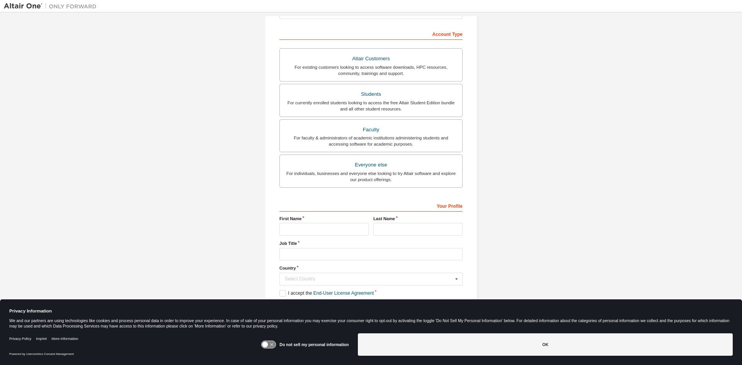  I want to click on div: Everyone else, so click(371, 165).